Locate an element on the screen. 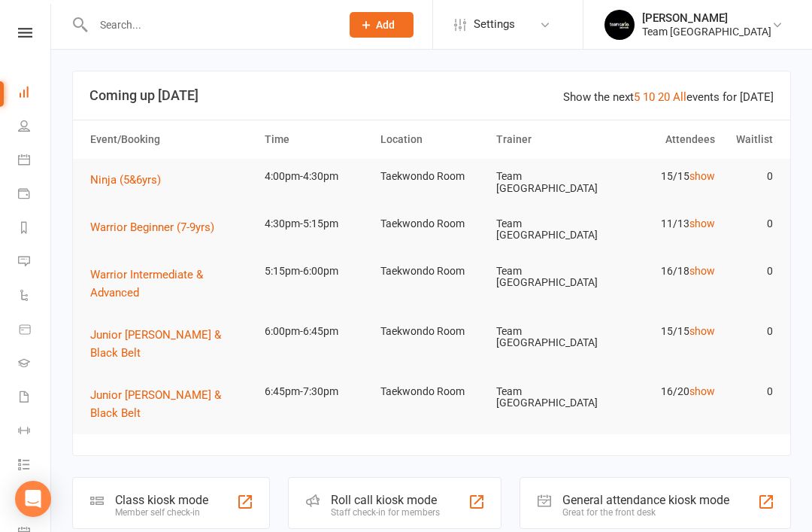  div: Great for the front desk is located at coordinates (646, 513).